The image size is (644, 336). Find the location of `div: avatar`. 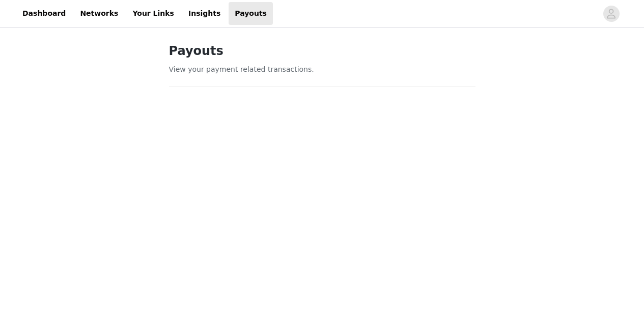

div: avatar is located at coordinates (611, 13).